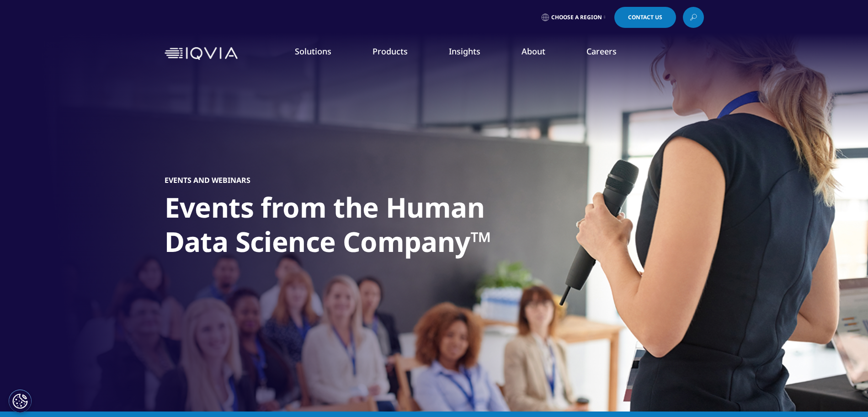 This screenshot has width=868, height=417. Describe the element at coordinates (645, 17) in the screenshot. I see `span: Contact Us` at that location.